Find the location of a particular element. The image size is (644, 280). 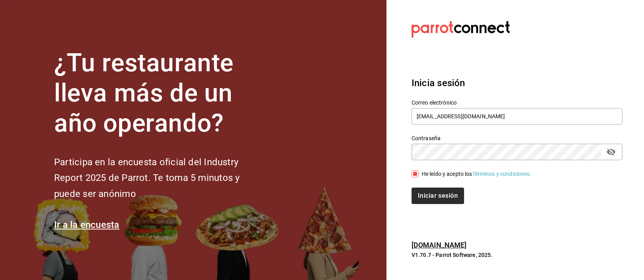

div: He leído y acepto los is located at coordinates (477, 174).